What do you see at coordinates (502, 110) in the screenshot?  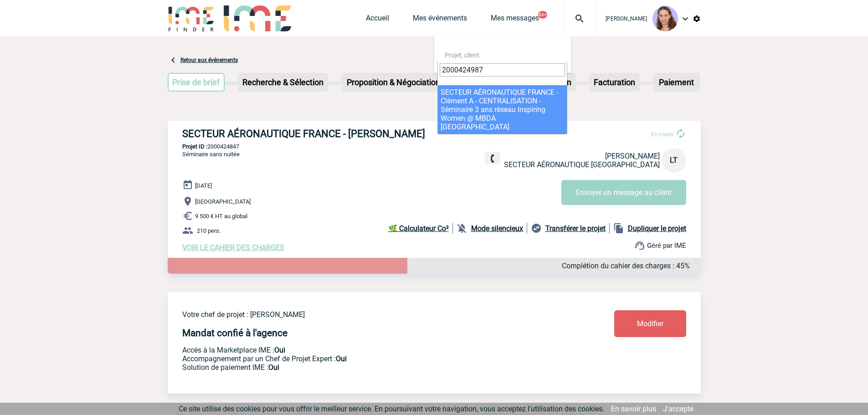 I see `li: SECTEUR AÉRONAUTIQUE FRANCE - Clément A - CENTRALISATION - Séminaire 3 ans réseau Inspiring Women...` at bounding box center [502, 110].